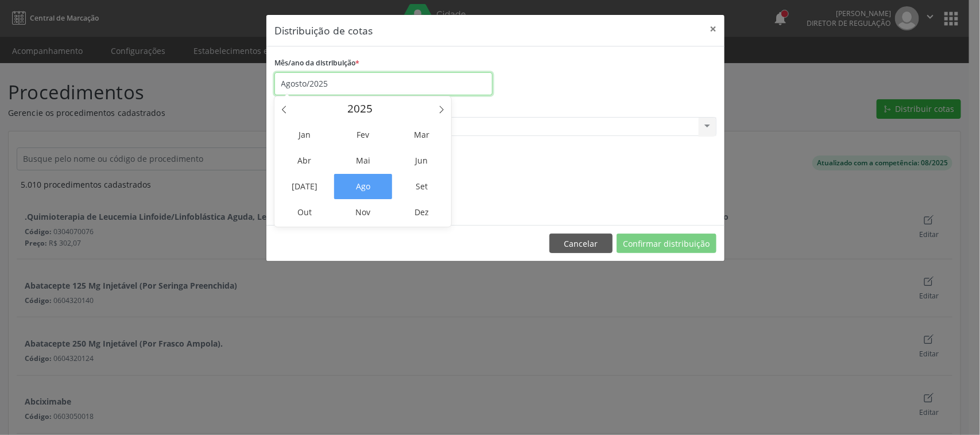 This screenshot has width=980, height=435. I want to click on span: Nov, so click(363, 212).